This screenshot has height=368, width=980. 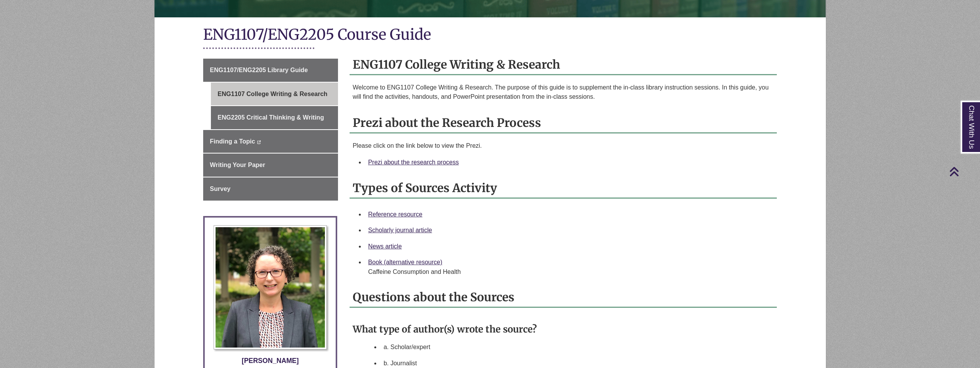 What do you see at coordinates (569, 272) in the screenshot?
I see `div: Caffeine Consumption and Health` at bounding box center [569, 272].